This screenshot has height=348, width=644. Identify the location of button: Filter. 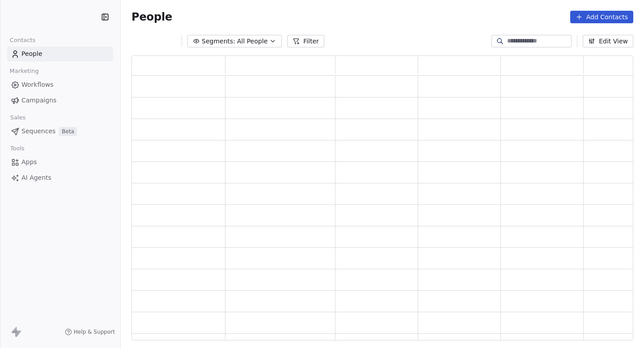
(305, 41).